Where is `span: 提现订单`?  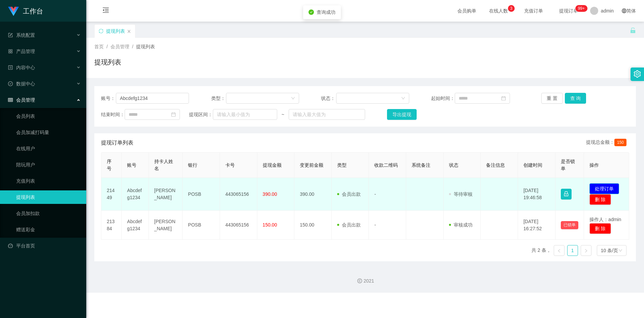
span: 提现订单 is located at coordinates (569, 11).